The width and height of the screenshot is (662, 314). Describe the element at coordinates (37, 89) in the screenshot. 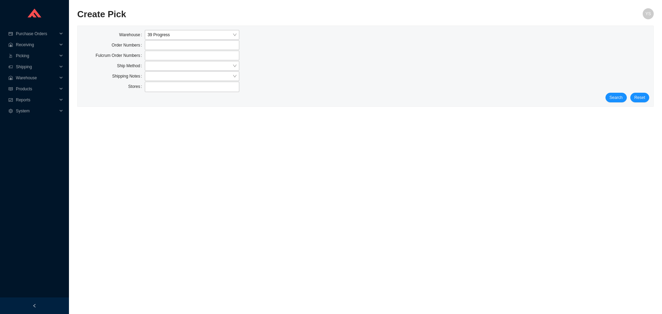

I see `span: Products` at that location.